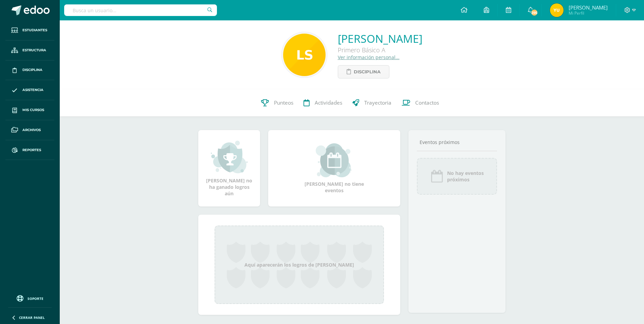  Describe the element at coordinates (534, 12) in the screenshot. I see `span: 295` at that location.